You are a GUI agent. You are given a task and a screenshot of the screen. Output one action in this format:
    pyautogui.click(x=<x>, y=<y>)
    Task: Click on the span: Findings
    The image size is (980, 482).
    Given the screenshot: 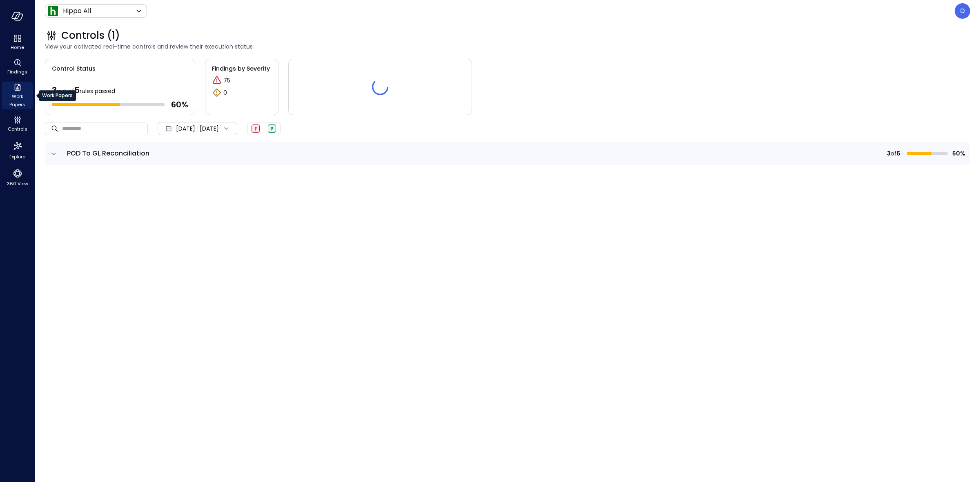 What is the action you would take?
    pyautogui.click(x=17, y=72)
    